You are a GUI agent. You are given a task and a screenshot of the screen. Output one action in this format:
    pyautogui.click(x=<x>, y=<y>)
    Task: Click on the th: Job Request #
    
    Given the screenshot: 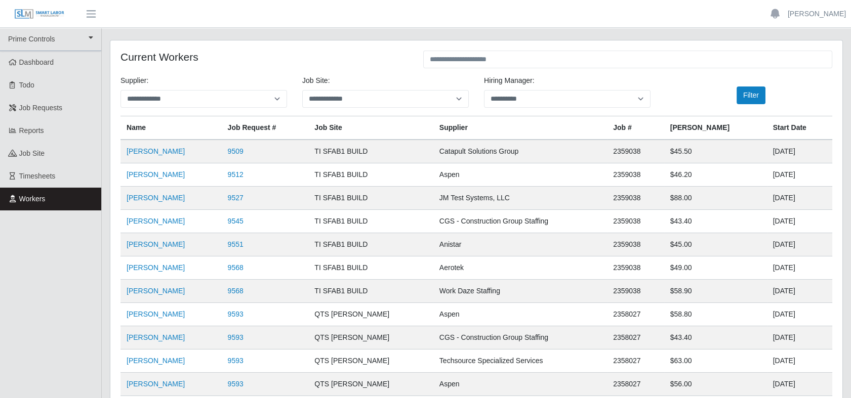 What is the action you would take?
    pyautogui.click(x=265, y=128)
    